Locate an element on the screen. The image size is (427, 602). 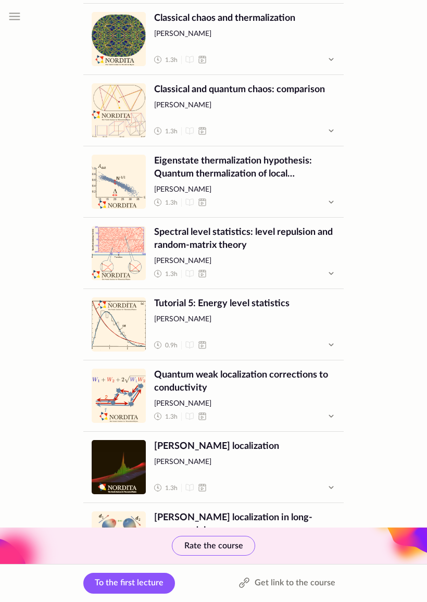
span: Spectral level statistics: level repulsion and random-matrix theory is located at coordinates (245, 239).